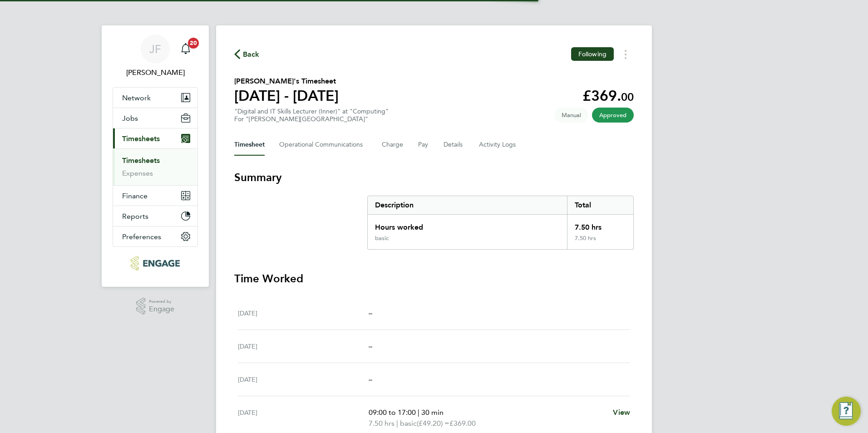 This screenshot has height=433, width=868. Describe the element at coordinates (138, 173) in the screenshot. I see `a: Expenses` at that location.